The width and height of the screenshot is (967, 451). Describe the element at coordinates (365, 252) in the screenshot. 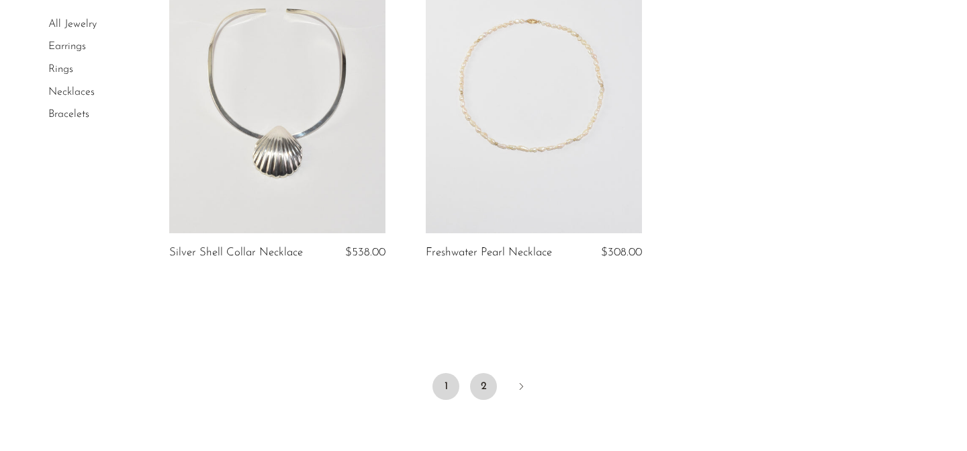

I see `span: $538.00` at that location.